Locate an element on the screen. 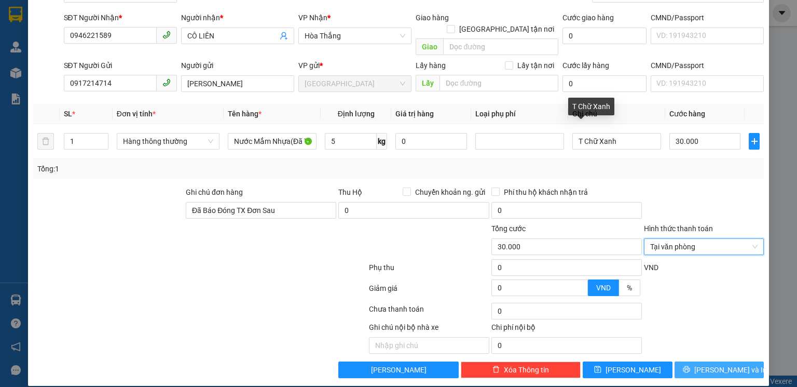 The height and width of the screenshot is (387, 797). button: plus is located at coordinates (754, 141).